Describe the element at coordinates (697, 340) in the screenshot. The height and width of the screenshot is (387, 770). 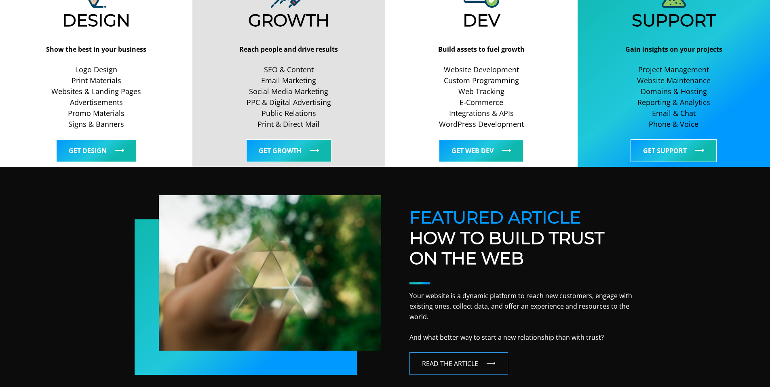
I see `div: Chat Widget` at that location.